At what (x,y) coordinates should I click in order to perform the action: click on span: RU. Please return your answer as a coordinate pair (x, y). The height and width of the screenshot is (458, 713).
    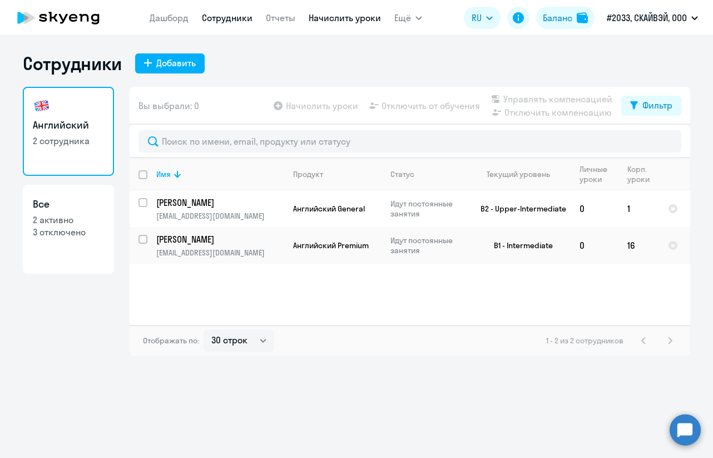
    Looking at the image, I should click on (477, 18).